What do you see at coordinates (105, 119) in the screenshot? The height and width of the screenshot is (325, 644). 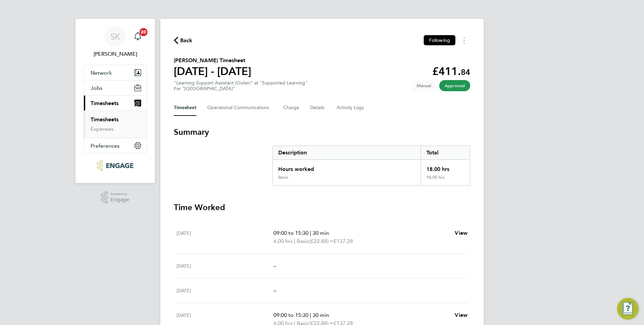 I see `a: Timesheets` at bounding box center [105, 119].